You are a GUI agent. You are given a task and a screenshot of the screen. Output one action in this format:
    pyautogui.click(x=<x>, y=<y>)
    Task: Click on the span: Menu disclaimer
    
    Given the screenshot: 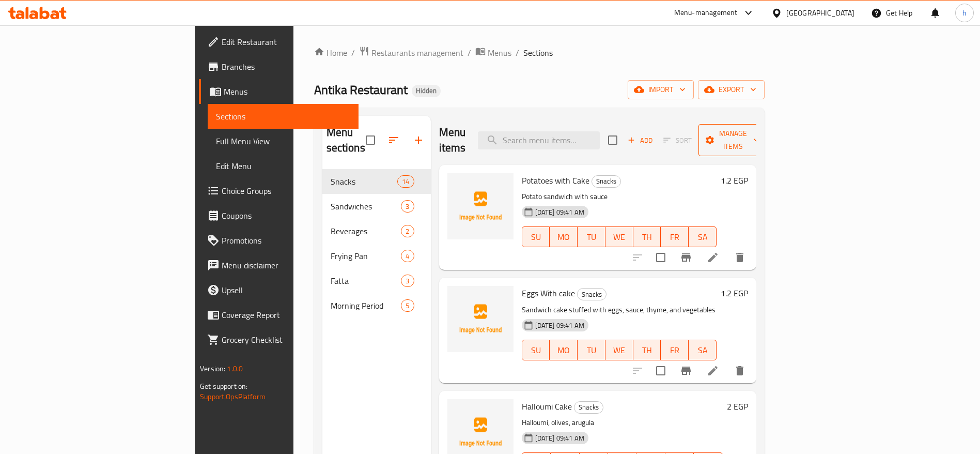 What is the action you would take?
    pyautogui.click(x=286, y=265)
    